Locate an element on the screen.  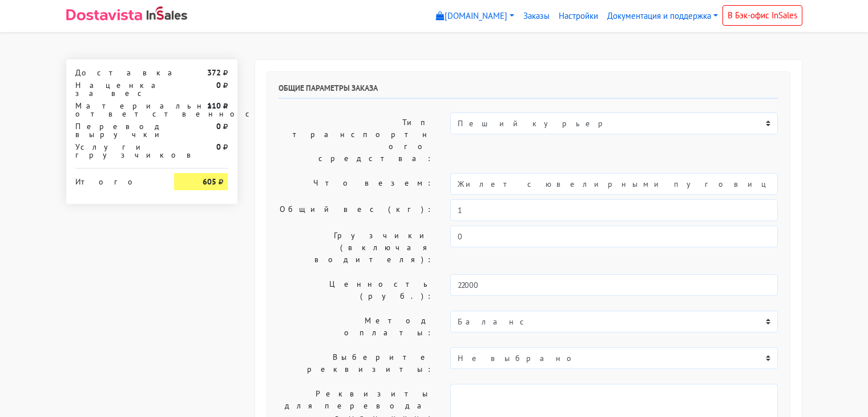
strong: 605 is located at coordinates (209, 182).